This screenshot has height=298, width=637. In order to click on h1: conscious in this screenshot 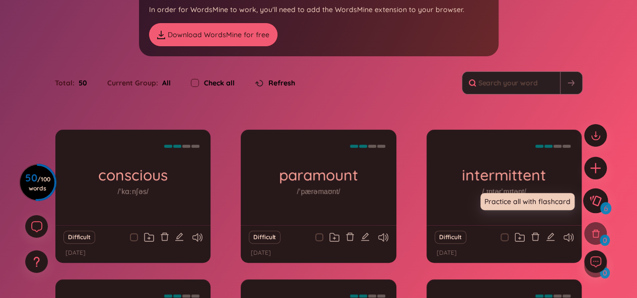, I will do `click(133, 175)`.